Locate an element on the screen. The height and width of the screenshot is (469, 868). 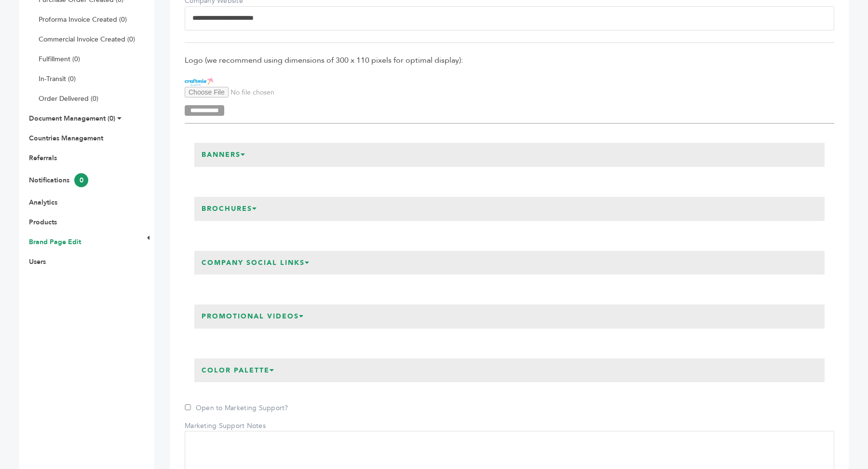
a: Products is located at coordinates (43, 222).